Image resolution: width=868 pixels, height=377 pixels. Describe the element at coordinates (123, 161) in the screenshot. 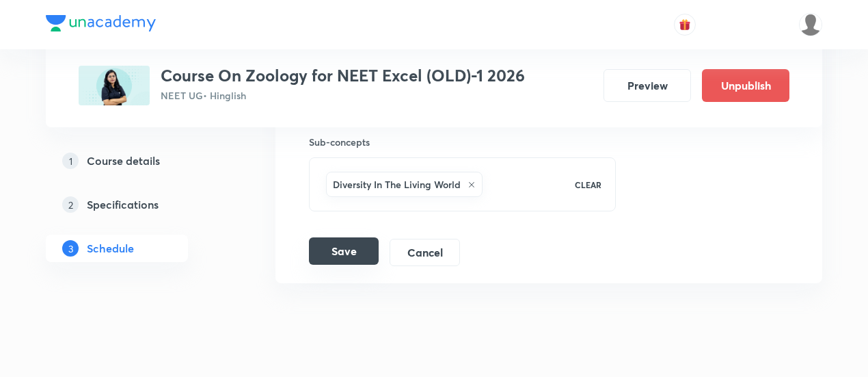

I see `h5: Course details` at that location.